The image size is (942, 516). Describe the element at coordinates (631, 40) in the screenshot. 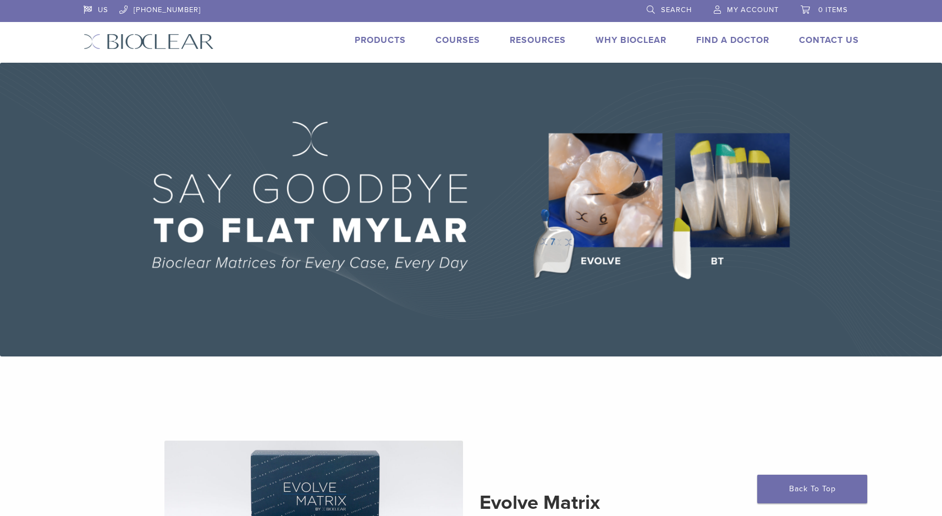

I see `a: Why Bioclear` at that location.